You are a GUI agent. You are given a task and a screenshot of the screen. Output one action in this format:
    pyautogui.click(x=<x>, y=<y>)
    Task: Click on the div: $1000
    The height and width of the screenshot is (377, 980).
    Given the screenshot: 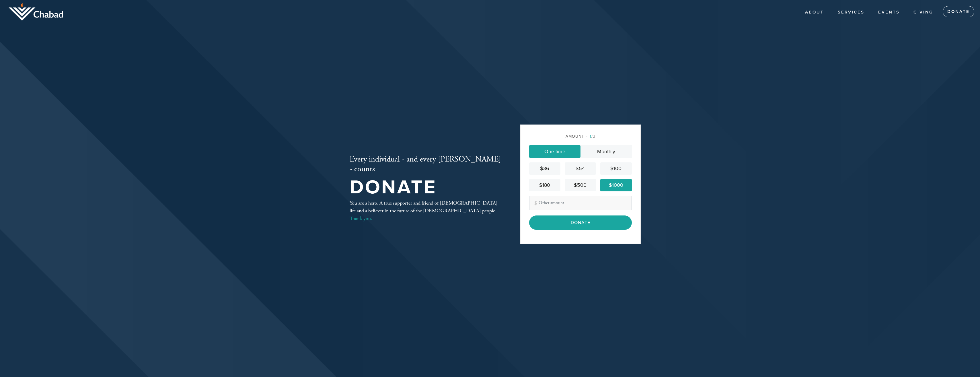 What is the action you would take?
    pyautogui.click(x=615, y=185)
    